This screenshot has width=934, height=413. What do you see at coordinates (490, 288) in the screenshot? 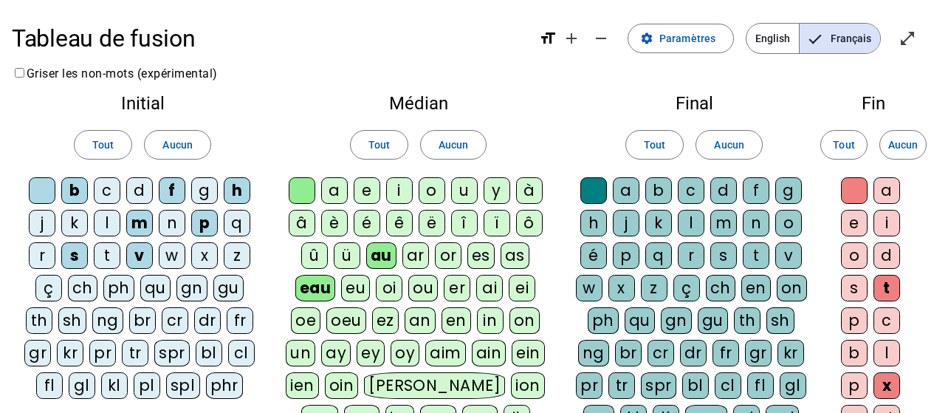
I see `div: ai` at bounding box center [490, 288].